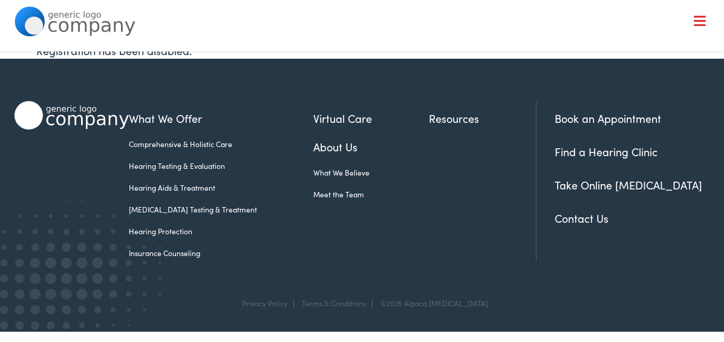 The height and width of the screenshot is (342, 724). Describe the element at coordinates (582, 218) in the screenshot. I see `a: Contact Us` at that location.